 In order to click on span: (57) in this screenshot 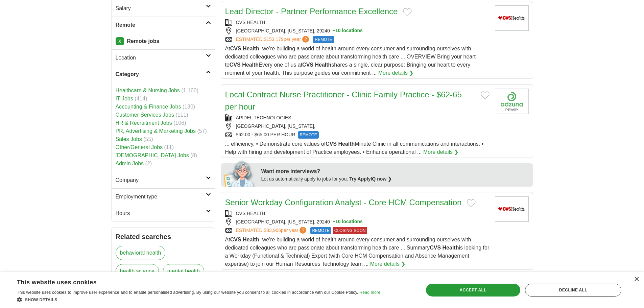, I will do `click(202, 131)`.